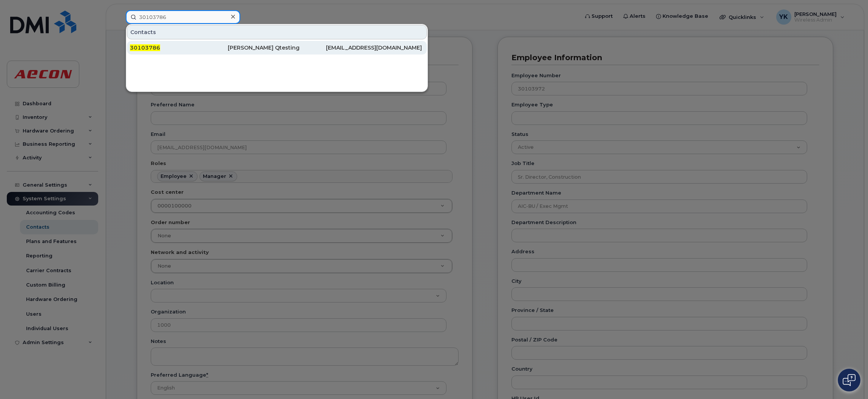 The width and height of the screenshot is (868, 399). I want to click on div: Contacts, so click(277, 33).